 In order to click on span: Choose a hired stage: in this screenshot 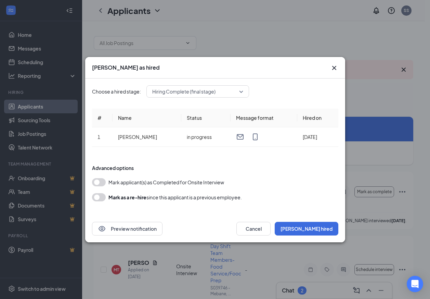, I will do `click(116, 92)`.